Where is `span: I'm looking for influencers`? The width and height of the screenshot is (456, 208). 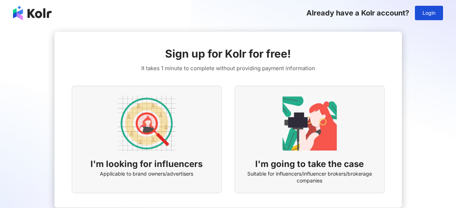
span: I'm looking for influencers is located at coordinates (146, 164).